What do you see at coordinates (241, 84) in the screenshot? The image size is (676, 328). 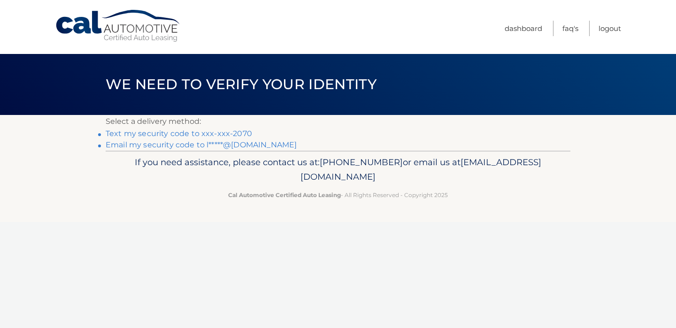 I see `span: We need to verify your identity` at bounding box center [241, 84].